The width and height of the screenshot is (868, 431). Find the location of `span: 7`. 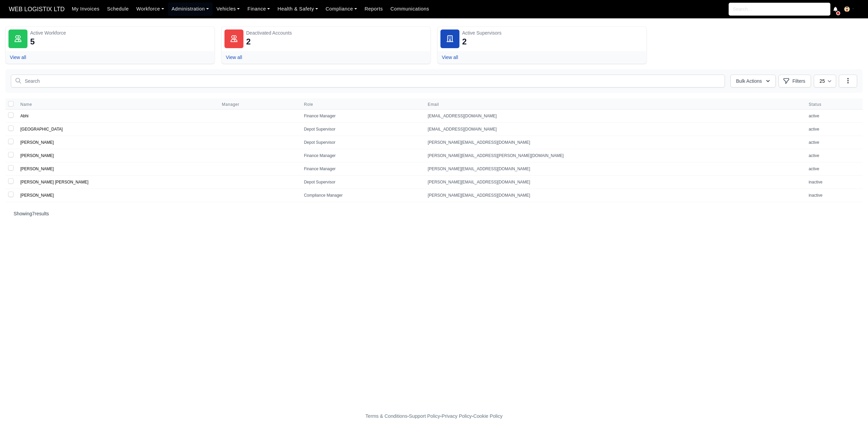

span: 7 is located at coordinates (34, 213).